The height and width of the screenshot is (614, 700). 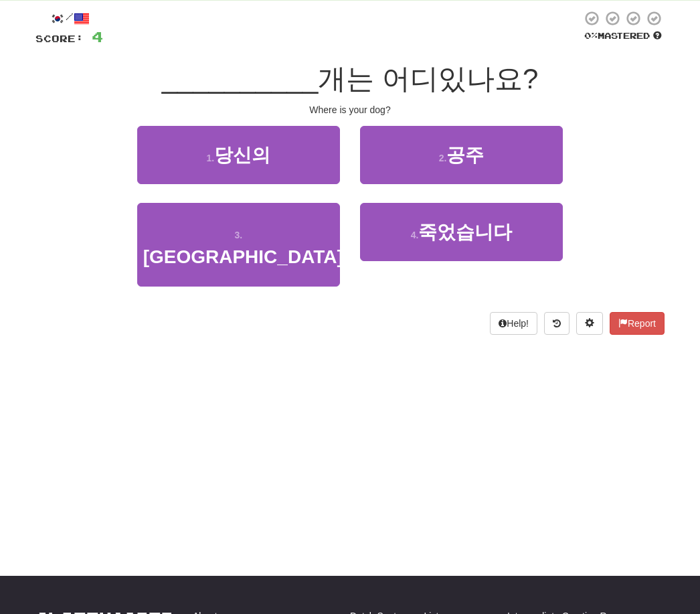 I want to click on span: Score:, so click(x=59, y=38).